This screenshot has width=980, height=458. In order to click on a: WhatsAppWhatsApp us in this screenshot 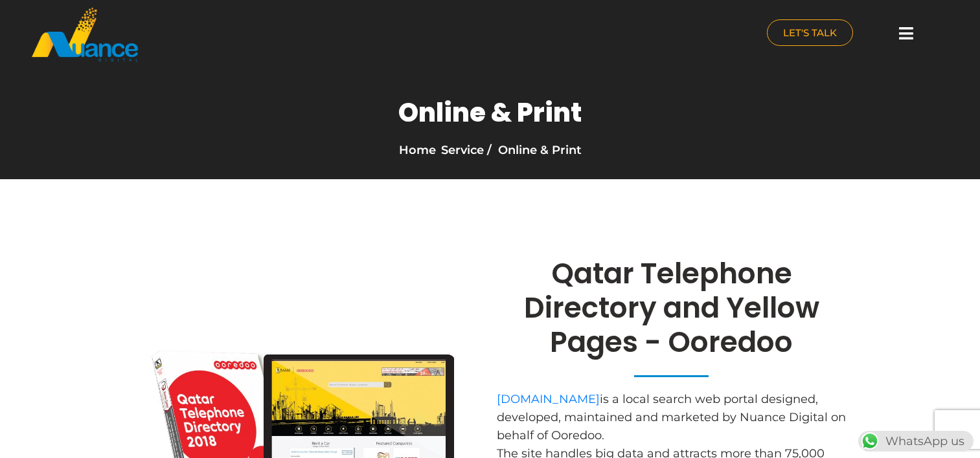, I will do `click(916, 442)`.